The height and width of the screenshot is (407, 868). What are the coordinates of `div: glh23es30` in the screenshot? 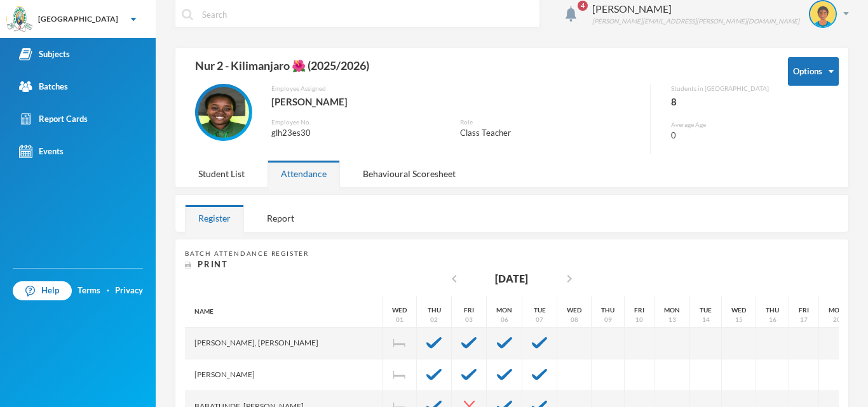 It's located at (356, 134).